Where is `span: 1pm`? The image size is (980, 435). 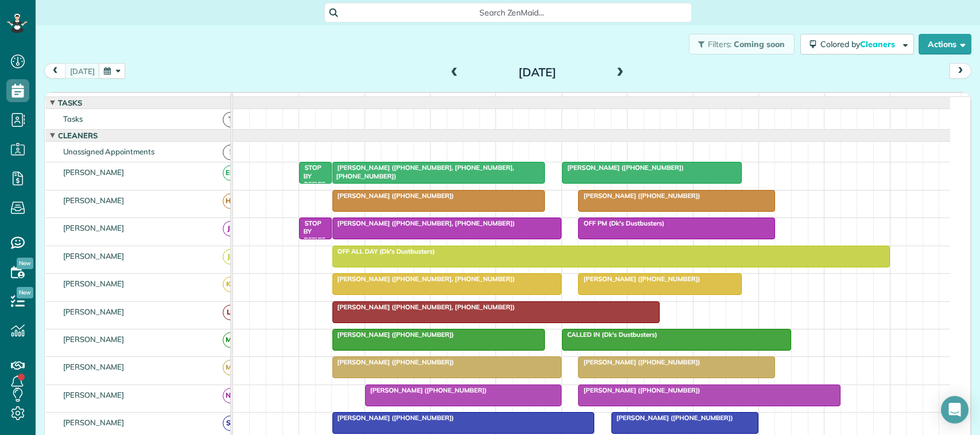 span: 1pm is located at coordinates (637, 100).